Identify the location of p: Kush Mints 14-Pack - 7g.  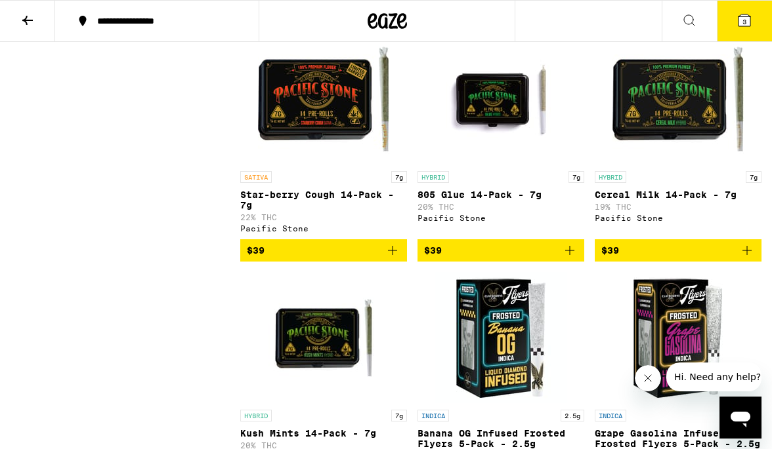
(323, 434).